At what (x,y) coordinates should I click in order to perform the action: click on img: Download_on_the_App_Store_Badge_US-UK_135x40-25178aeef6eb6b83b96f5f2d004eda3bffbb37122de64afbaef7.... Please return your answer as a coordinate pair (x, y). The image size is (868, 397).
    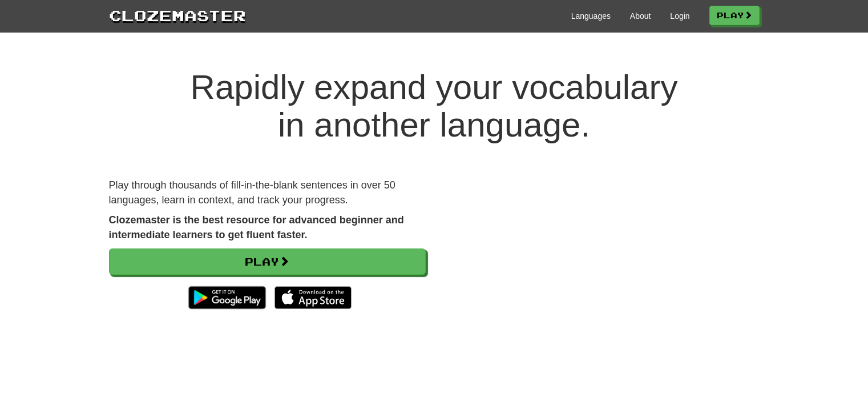
    Looking at the image, I should click on (313, 297).